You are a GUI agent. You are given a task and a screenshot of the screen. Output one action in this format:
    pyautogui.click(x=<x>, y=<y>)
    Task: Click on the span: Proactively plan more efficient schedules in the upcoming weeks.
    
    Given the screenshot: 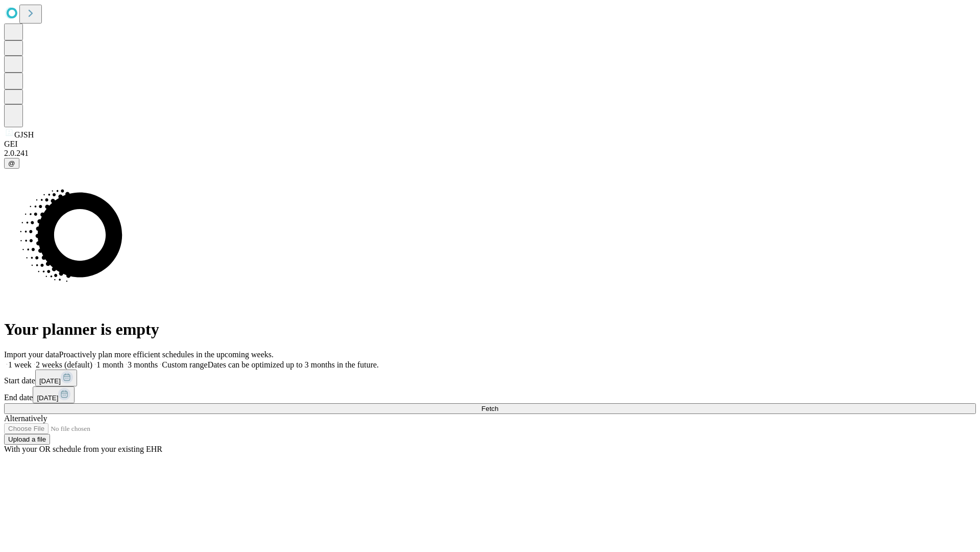 What is the action you would take?
    pyautogui.click(x=167, y=354)
    